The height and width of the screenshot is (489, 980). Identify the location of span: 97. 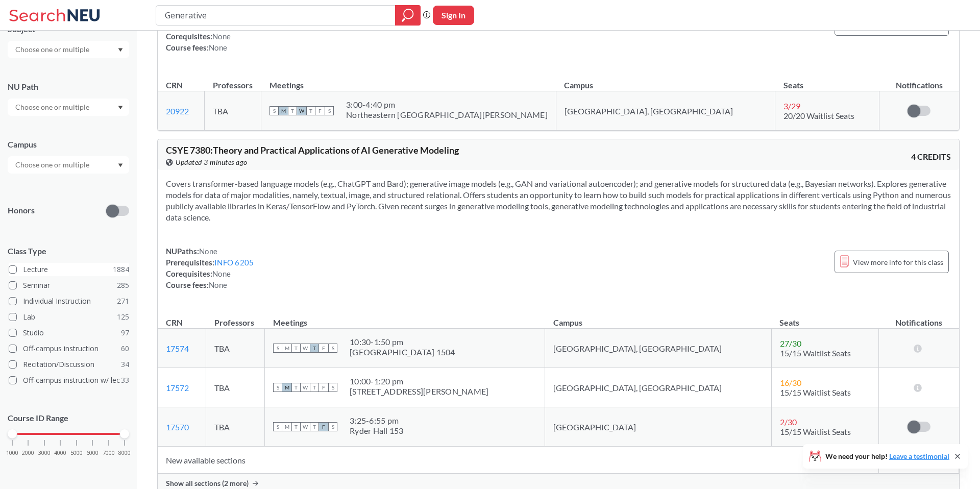
(125, 333).